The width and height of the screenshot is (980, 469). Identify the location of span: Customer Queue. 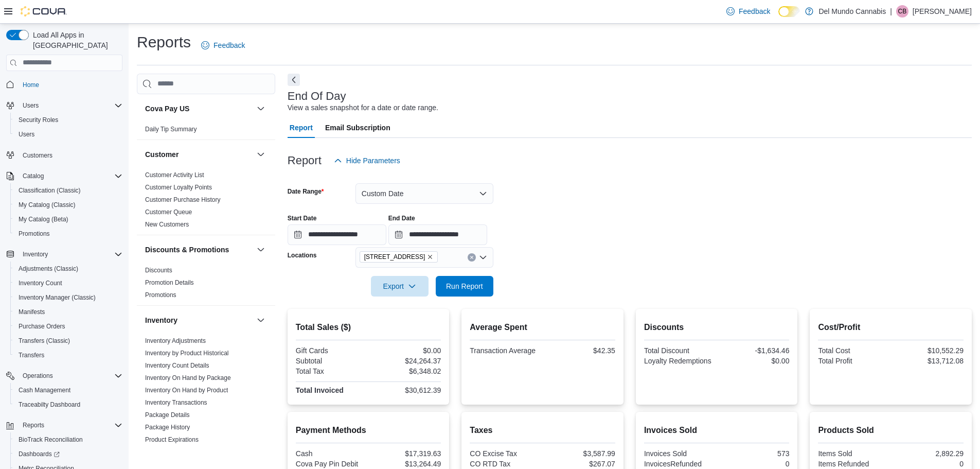
(168, 212).